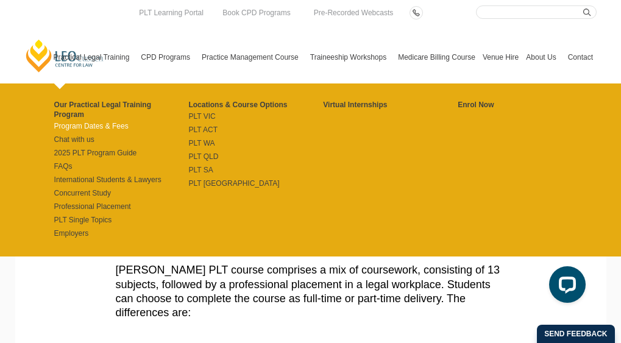  I want to click on a: Employers, so click(121, 233).